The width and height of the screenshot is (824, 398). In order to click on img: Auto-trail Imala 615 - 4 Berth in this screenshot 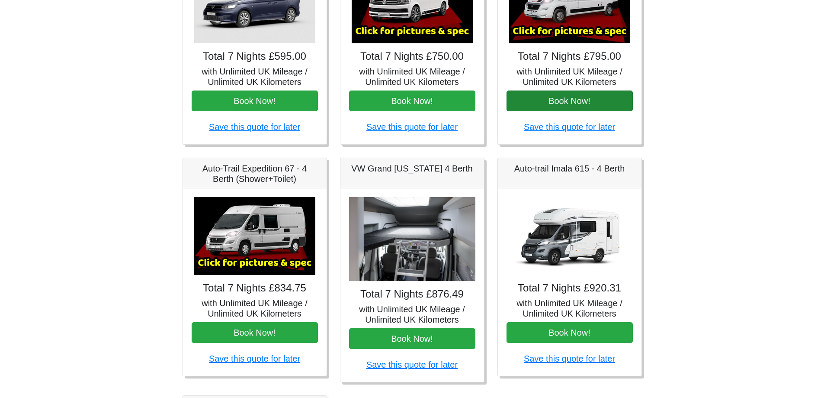, I will do `click(570, 236)`.